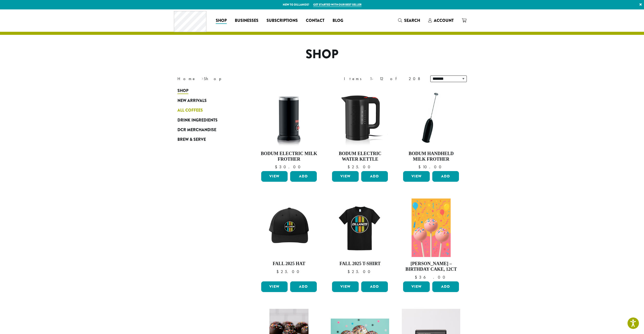  Describe the element at coordinates (208, 139) in the screenshot. I see `a: Brew & Serve` at that location.